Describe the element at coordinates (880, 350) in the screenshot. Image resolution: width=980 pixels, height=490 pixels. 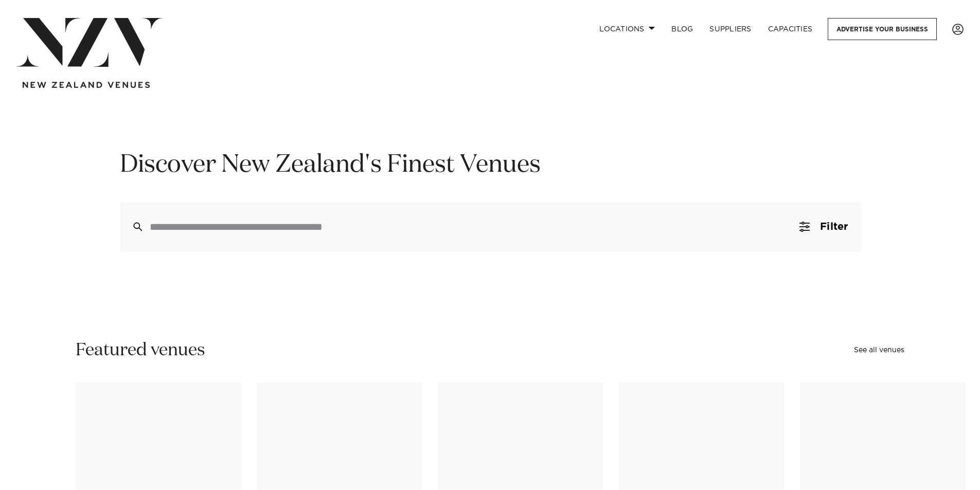
I see `a: See all venues` at that location.